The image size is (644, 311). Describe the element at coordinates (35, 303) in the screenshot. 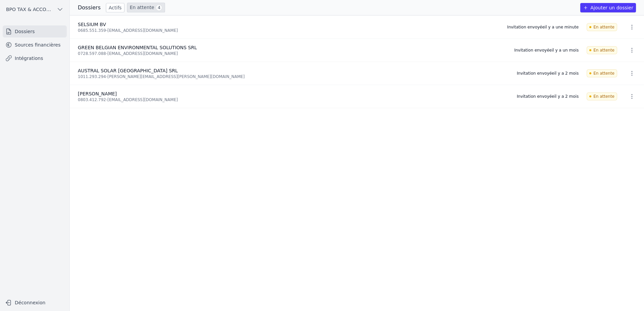

I see `button: Déconnexion` at that location.